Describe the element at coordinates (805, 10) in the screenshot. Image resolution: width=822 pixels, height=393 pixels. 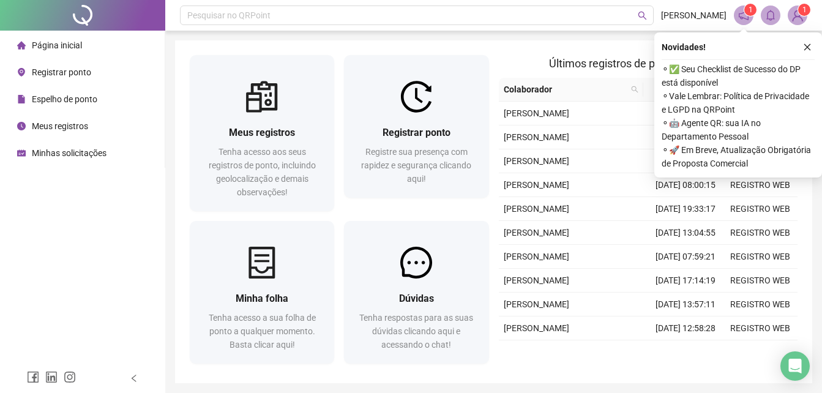
I see `sup: Atualize o seu contato no menu Meus Dados` at that location.